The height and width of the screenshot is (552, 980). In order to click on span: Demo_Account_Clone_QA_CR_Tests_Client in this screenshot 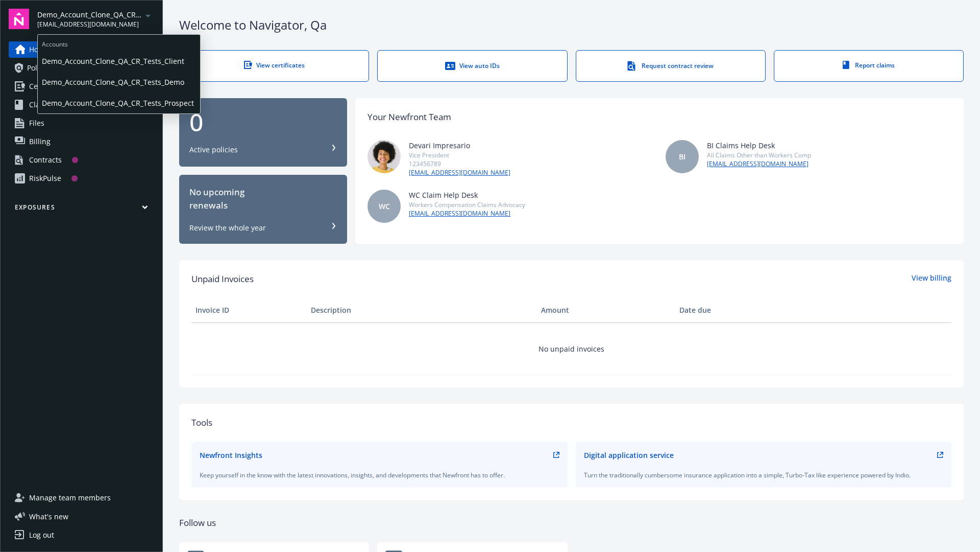, I will do `click(119, 61)`.